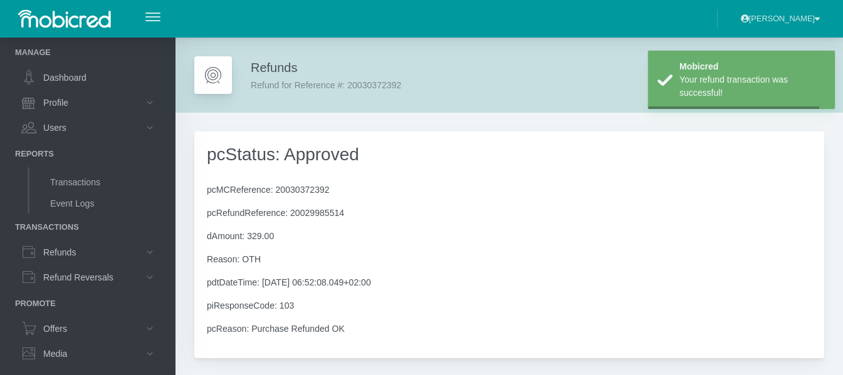  What do you see at coordinates (64, 19) in the screenshot?
I see `img: logo-mobicred-white.png` at bounding box center [64, 19].